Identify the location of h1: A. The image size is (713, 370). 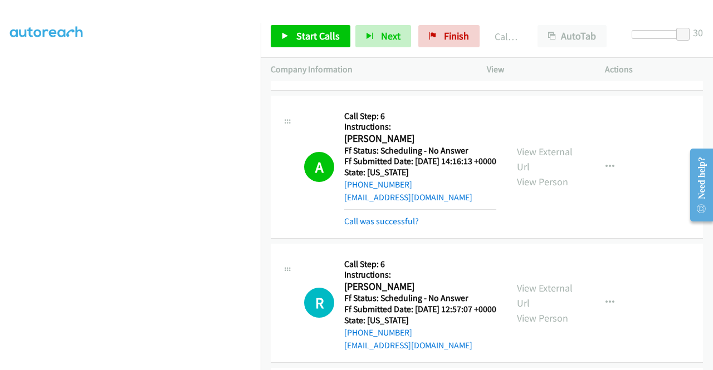
(319, 167).